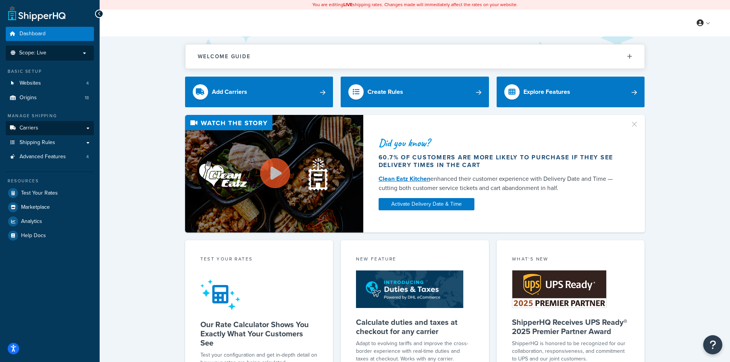  Describe the element at coordinates (547, 92) in the screenshot. I see `div: Explore Features` at that location.